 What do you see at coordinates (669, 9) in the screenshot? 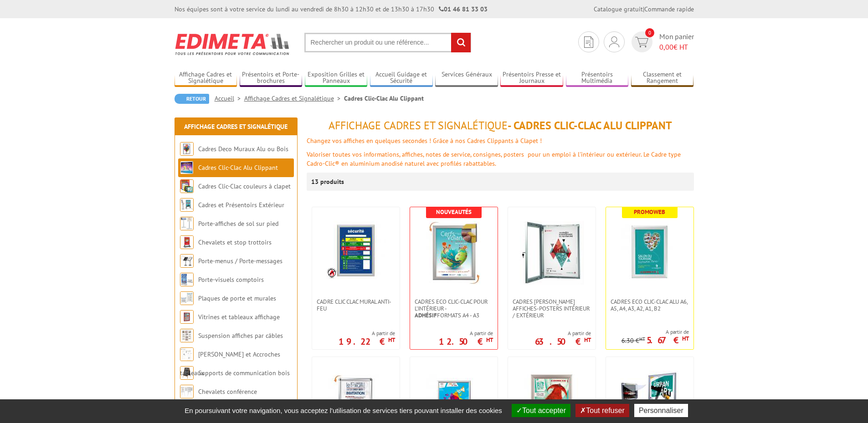
I see `a: Commande rapide` at bounding box center [669, 9].